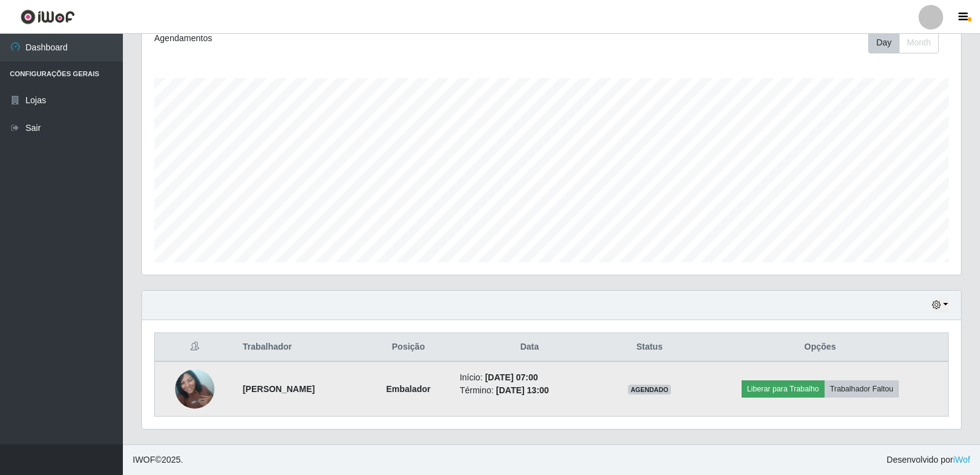 Image resolution: width=980 pixels, height=475 pixels. Describe the element at coordinates (782, 389) in the screenshot. I see `button: Liberar para Trabalho` at that location.